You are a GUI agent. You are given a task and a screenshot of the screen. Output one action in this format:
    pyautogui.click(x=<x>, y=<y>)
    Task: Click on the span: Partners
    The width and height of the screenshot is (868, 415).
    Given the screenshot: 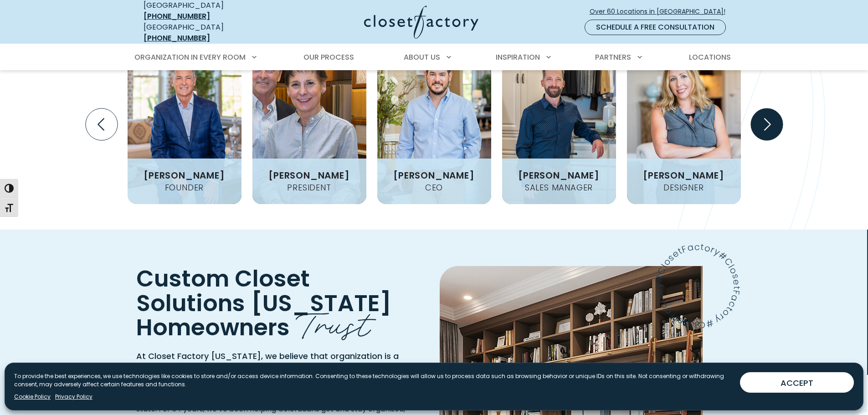 What is the action you would take?
    pyautogui.click(x=613, y=57)
    